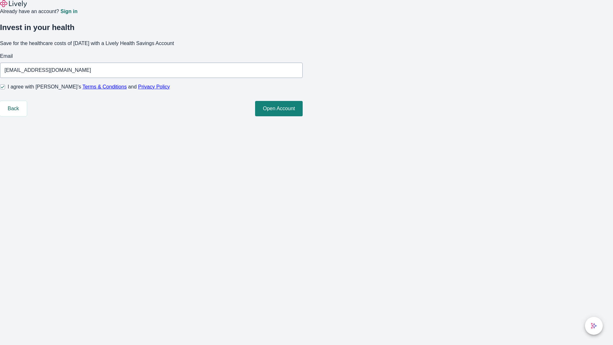  What do you see at coordinates (279, 109) in the screenshot?
I see `button: Open Account` at bounding box center [279, 109].